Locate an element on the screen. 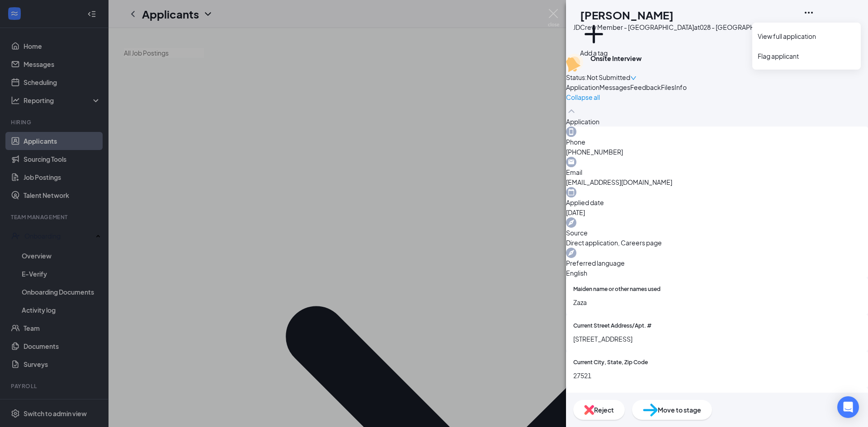 The width and height of the screenshot is (868, 427). span: Source is located at coordinates (717, 233).